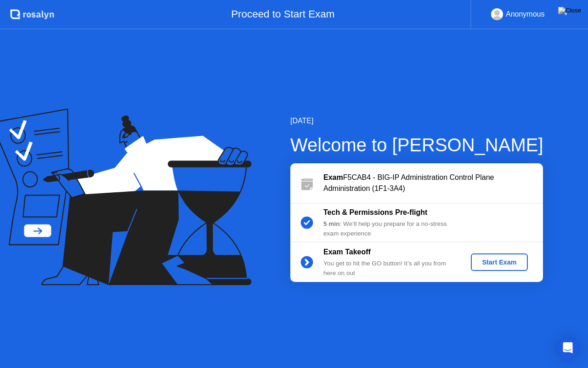  I want to click on div: F5CAB4 - BIG-IP Administration Control Plane Administration (1F1-3A4), so click(433, 183).